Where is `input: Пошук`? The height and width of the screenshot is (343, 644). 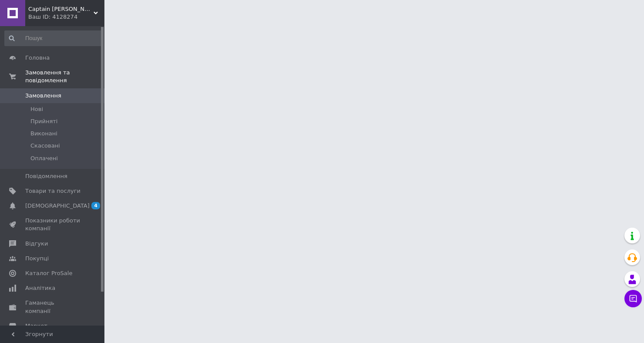 input: Пошук is located at coordinates (53, 38).